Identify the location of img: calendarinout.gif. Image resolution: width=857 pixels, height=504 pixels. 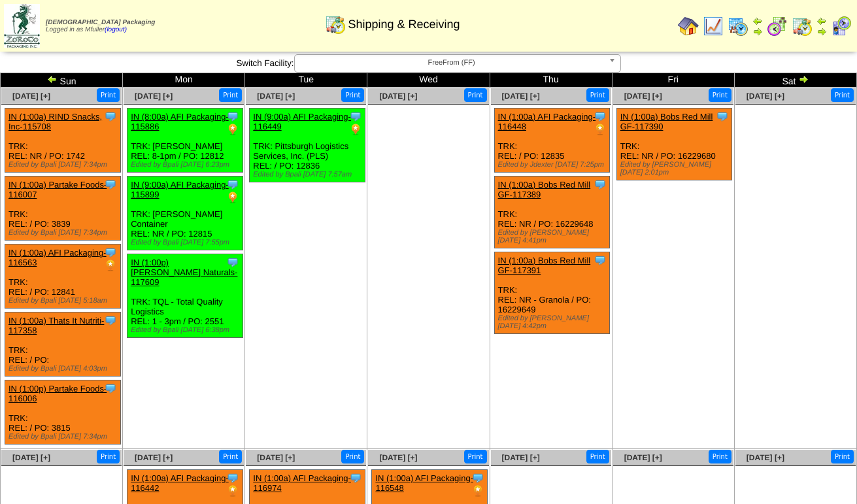
(335, 24).